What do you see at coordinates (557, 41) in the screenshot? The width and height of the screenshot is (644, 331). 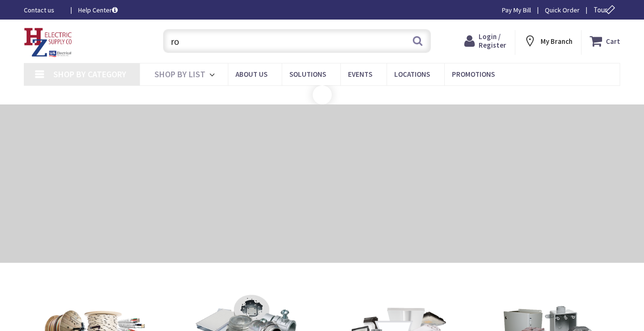 I see `strong: My Branch` at bounding box center [557, 41].